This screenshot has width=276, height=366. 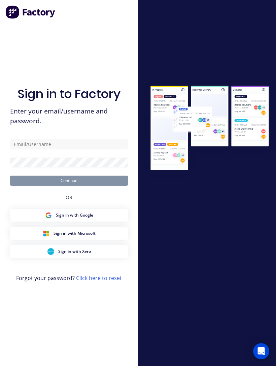 What do you see at coordinates (69, 197) in the screenshot?
I see `div: OR` at bounding box center [69, 197].